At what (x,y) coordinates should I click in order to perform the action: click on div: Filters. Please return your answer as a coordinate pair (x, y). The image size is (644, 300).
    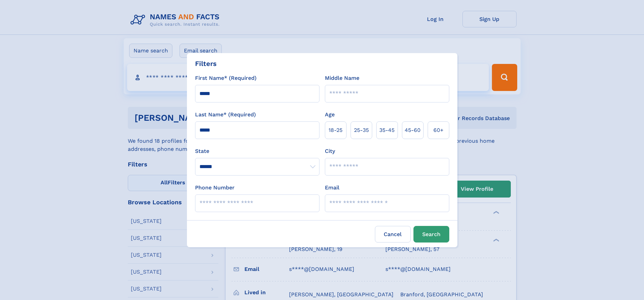
    Looking at the image, I should click on (206, 64).